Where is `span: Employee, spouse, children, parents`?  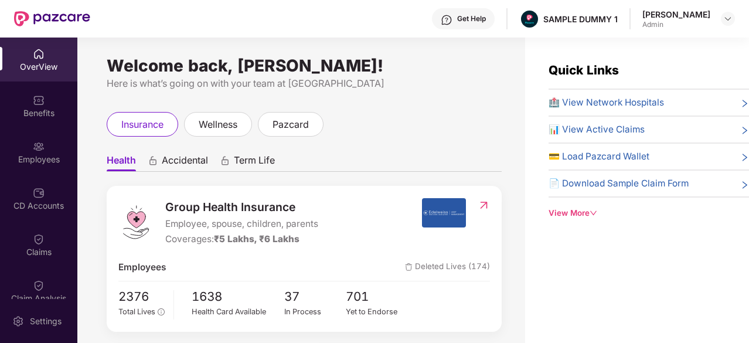
span: Employee, spouse, children, parents is located at coordinates (242, 224).